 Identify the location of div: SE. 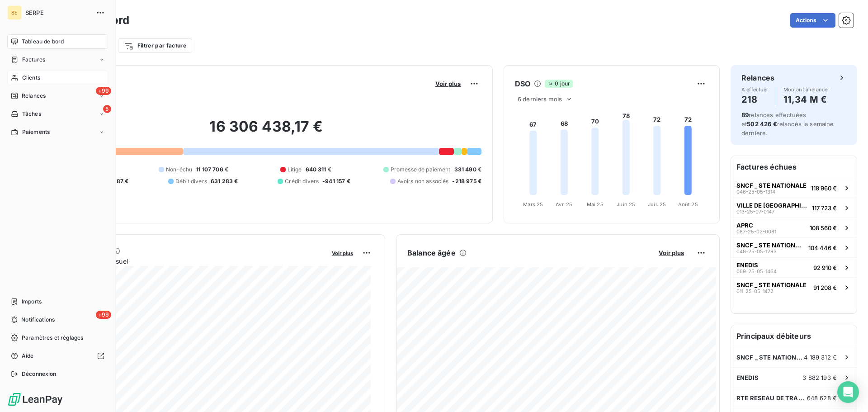
(14, 13).